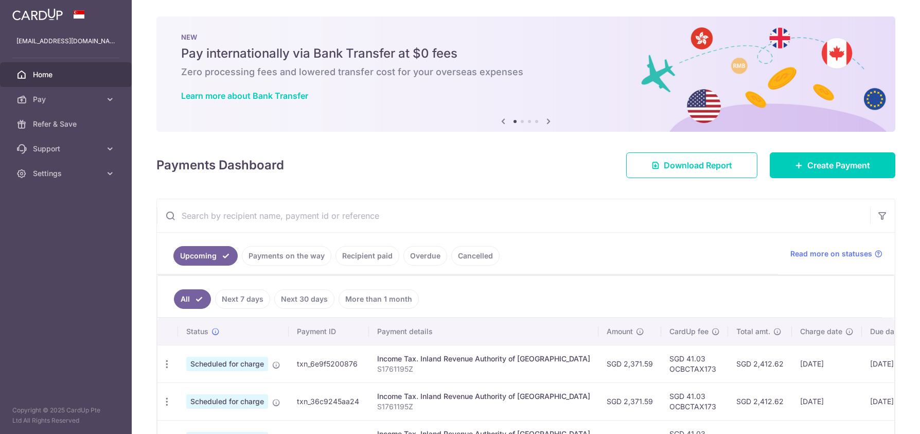  I want to click on span: Charge date, so click(821, 331).